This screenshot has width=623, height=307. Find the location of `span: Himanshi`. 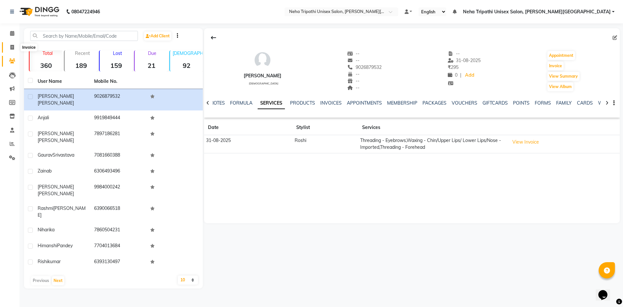

span: Himanshi is located at coordinates (47, 245).